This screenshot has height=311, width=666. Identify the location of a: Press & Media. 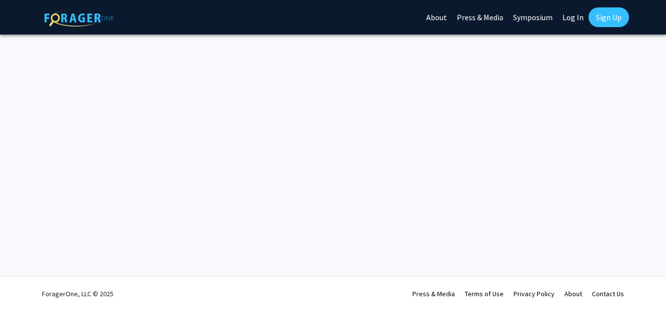
(434, 294).